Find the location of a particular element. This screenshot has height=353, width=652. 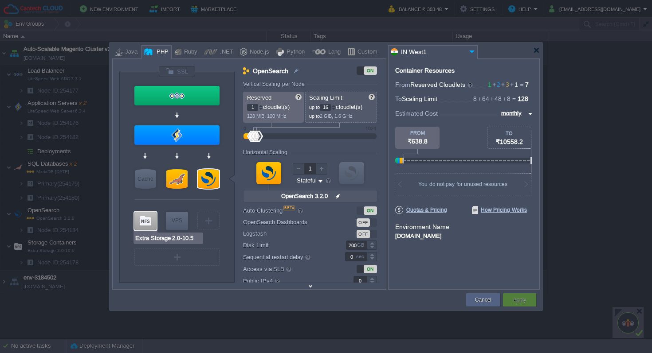

div: PHP is located at coordinates (161, 52).